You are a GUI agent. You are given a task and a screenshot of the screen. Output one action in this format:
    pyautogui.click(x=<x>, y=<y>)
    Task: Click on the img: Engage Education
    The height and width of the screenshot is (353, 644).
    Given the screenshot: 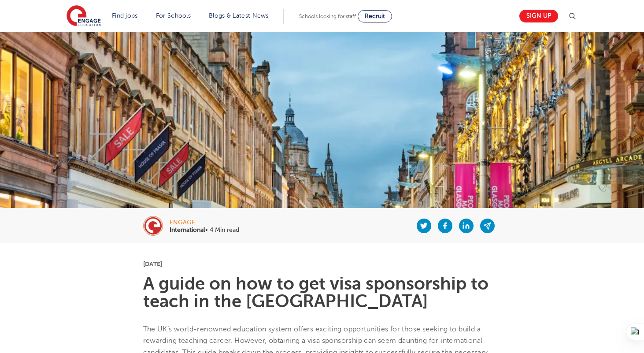 What is the action you would take?
    pyautogui.click(x=84, y=16)
    